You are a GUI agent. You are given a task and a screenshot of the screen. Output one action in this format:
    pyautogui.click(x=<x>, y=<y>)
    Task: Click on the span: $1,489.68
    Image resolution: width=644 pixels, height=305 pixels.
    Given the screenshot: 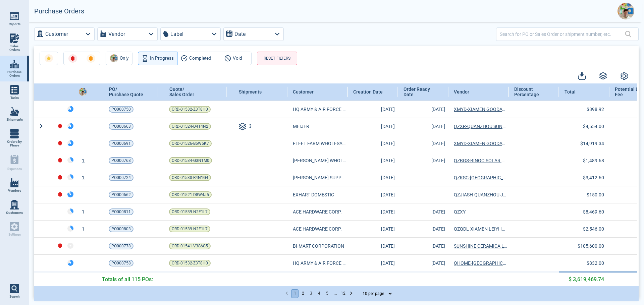 What is the action you would take?
    pyautogui.click(x=593, y=160)
    